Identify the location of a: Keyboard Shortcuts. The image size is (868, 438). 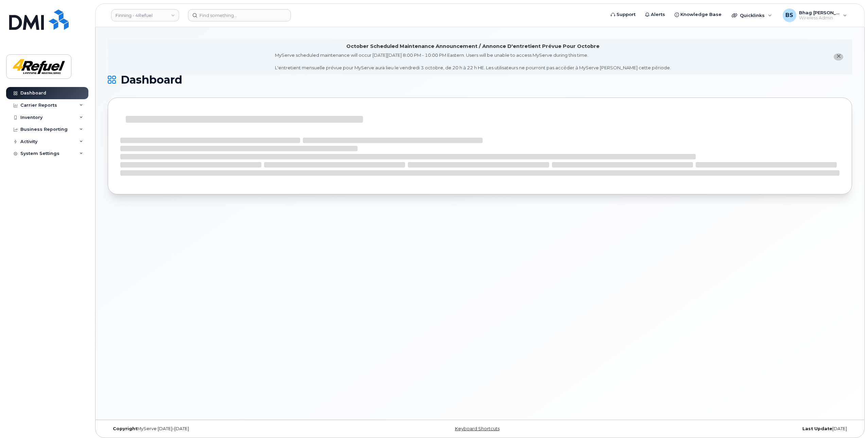
(477, 429).